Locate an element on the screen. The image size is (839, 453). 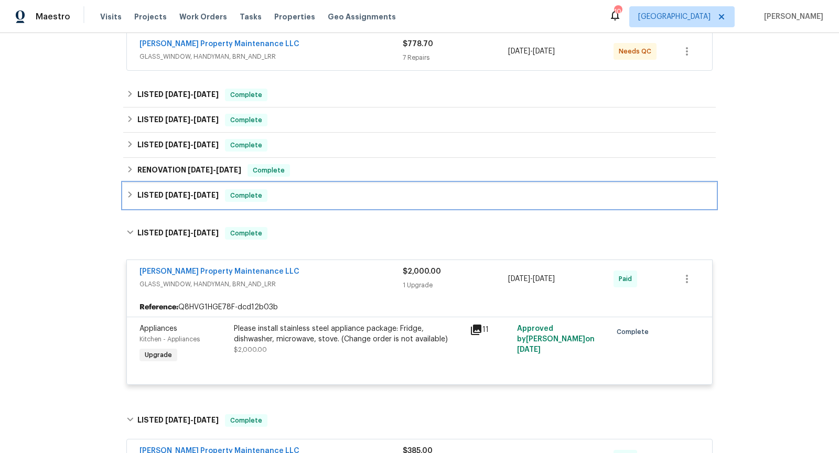
div: 7 Repairs is located at coordinates (455, 58).